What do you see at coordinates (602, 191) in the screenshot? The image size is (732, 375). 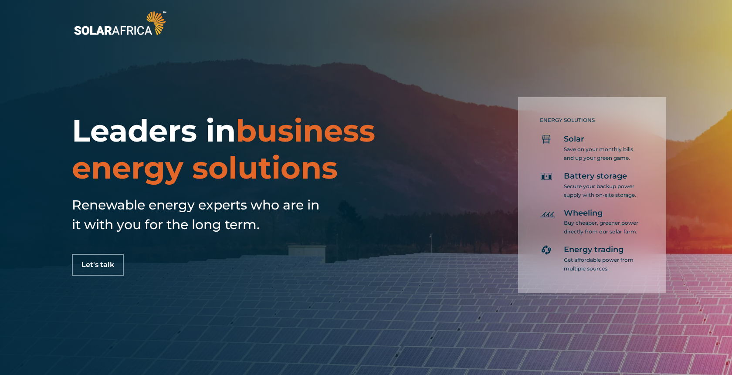 I see `p: Secure your backup power supply with on-site storage.` at bounding box center [602, 191].